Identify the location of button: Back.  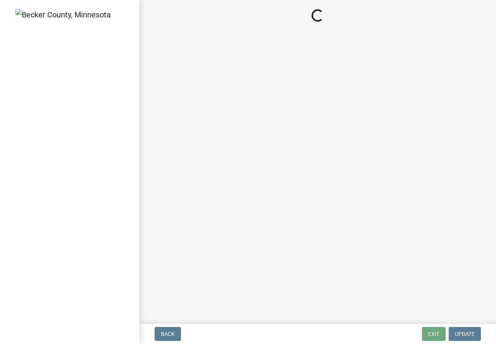
(168, 334).